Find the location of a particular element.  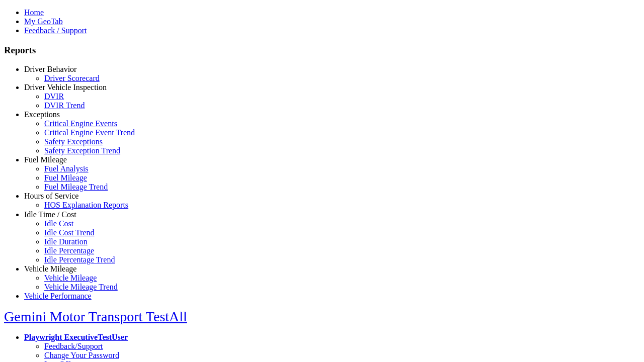

a: Idle Cost Trend is located at coordinates (70, 232).